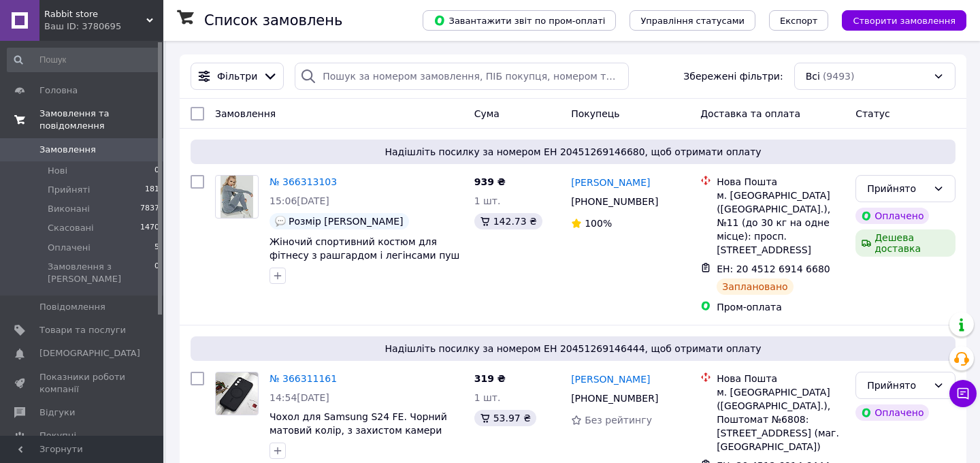 The height and width of the screenshot is (463, 980). What do you see at coordinates (519, 21) in the screenshot?
I see `span: Завантажити звіт по пром-оплаті` at bounding box center [519, 21].